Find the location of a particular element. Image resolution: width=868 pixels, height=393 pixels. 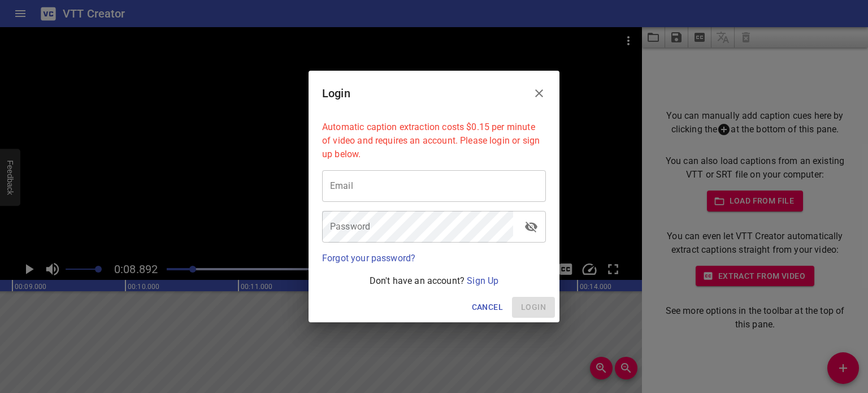

span: Please enter your email and password above. is located at coordinates (534, 307).